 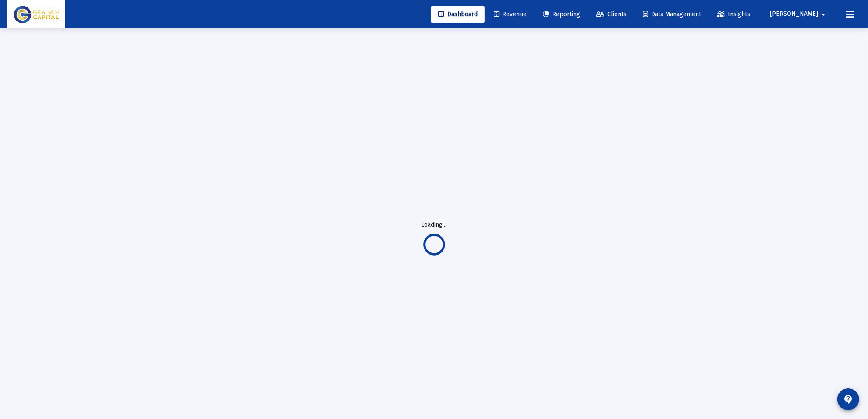 I want to click on mat-icon: contact_support, so click(x=848, y=399).